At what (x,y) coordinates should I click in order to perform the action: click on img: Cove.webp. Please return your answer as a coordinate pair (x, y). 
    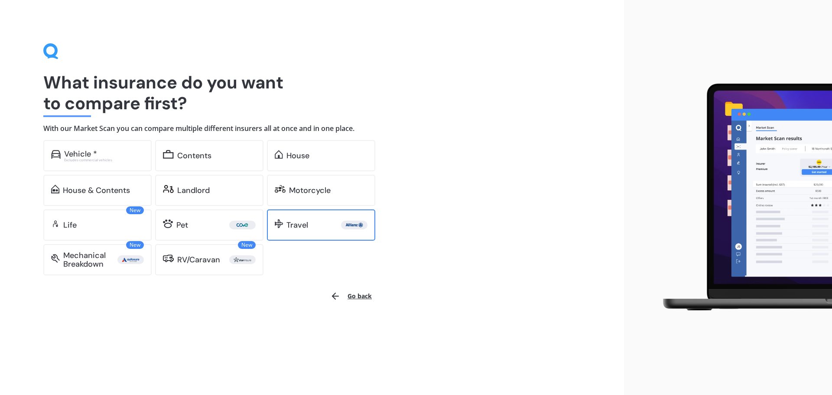
    Looking at the image, I should click on (242, 225).